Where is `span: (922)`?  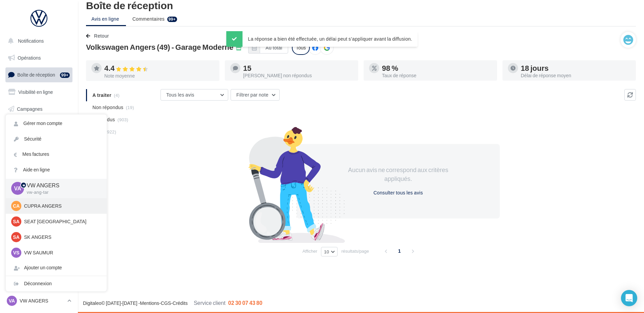
span: (922) is located at coordinates (111, 132).